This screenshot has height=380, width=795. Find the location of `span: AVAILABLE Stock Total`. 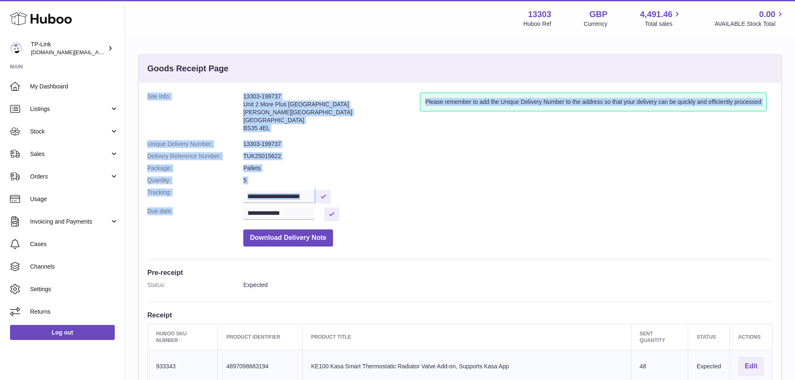

span: AVAILABLE Stock Total is located at coordinates (749, 24).